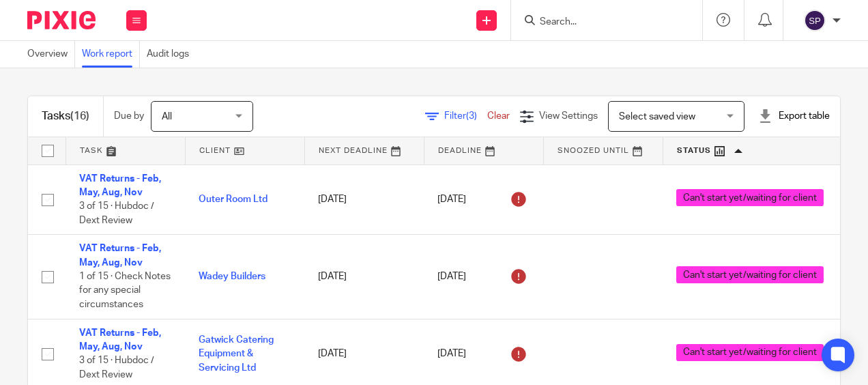 Image resolution: width=868 pixels, height=385 pixels. I want to click on img: Pixie, so click(62, 20).